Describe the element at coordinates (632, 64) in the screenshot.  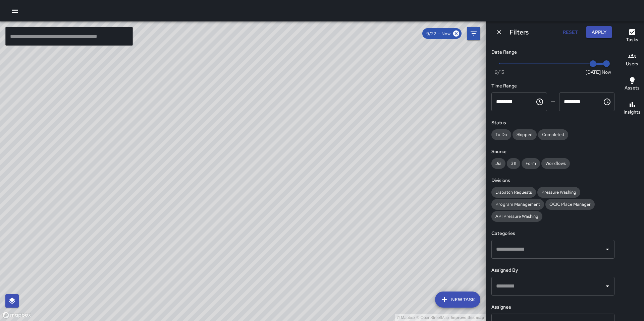
I see `h6: Users` at that location.